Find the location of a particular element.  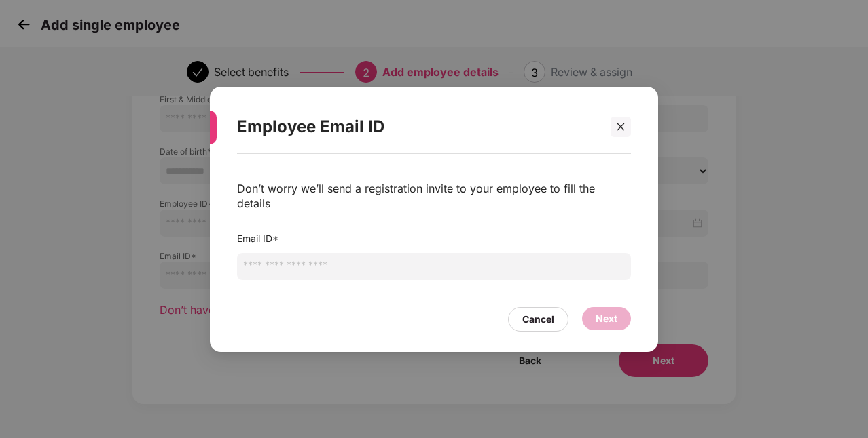

div: Cancel is located at coordinates (538, 319).